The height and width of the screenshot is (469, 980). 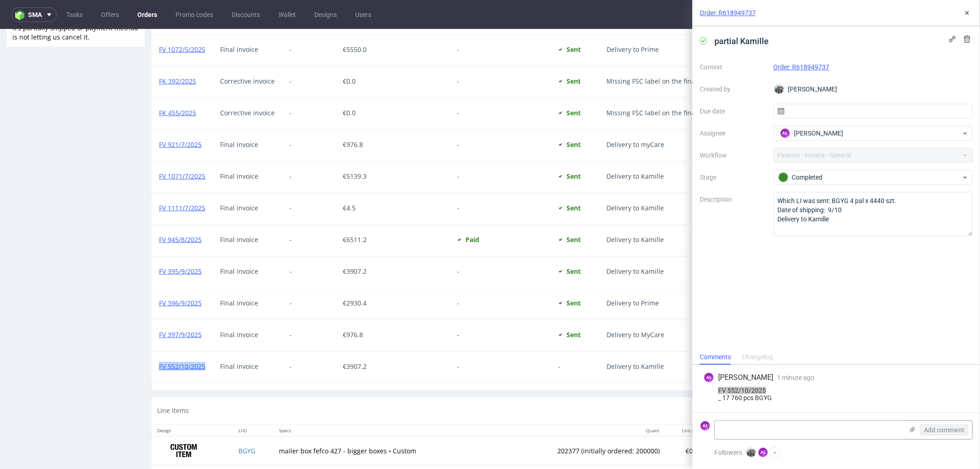 I want to click on th: Shipment, so click(x=932, y=401).